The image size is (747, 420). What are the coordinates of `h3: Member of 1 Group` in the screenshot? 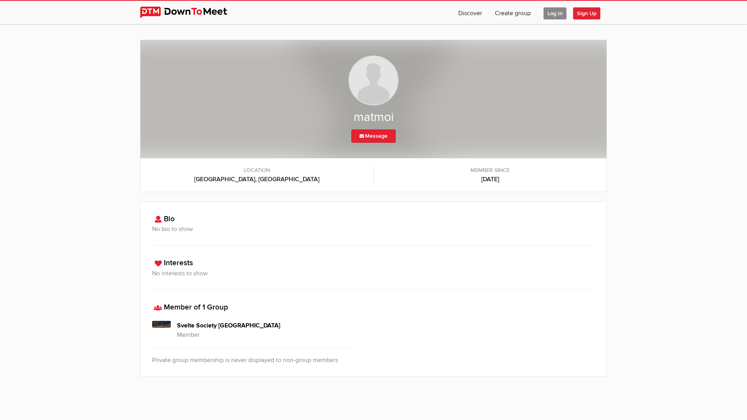 It's located at (373, 307).